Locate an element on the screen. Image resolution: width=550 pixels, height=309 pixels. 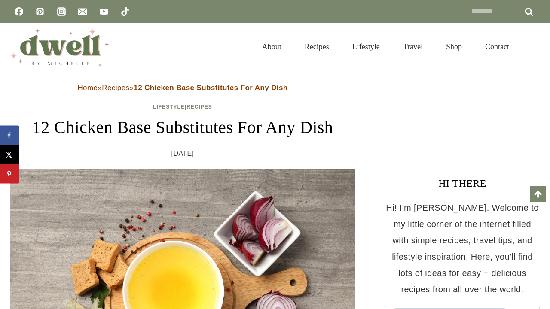
a: Travel is located at coordinates (413, 47).